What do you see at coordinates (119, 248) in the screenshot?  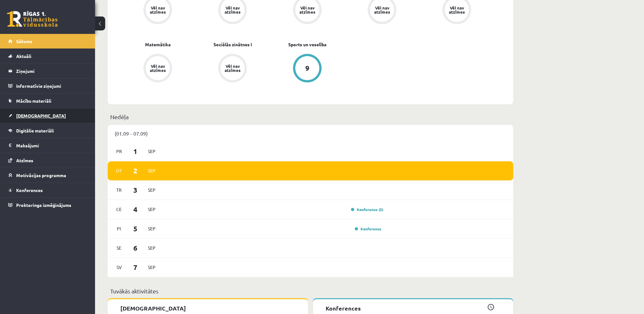 I see `span: Se` at bounding box center [119, 248].